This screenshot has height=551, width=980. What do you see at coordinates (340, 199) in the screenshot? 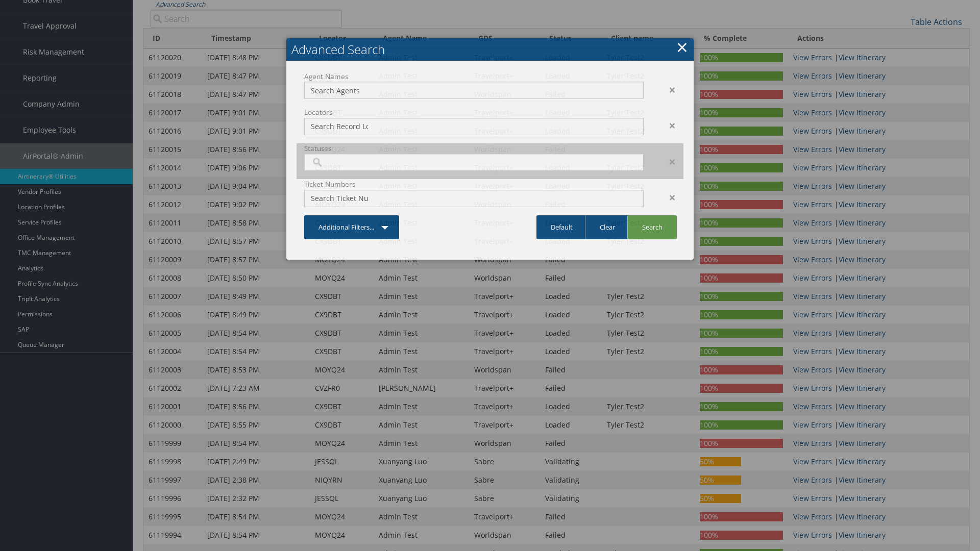
I see `input: Search Ticket Number` at bounding box center [340, 199].